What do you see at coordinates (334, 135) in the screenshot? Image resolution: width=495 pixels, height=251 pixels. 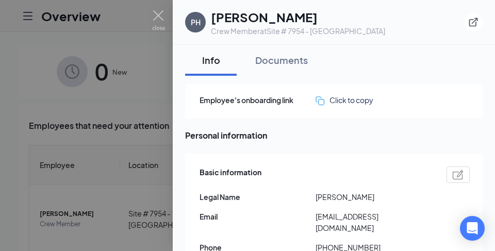 I see `span: Personal information` at bounding box center [334, 135].